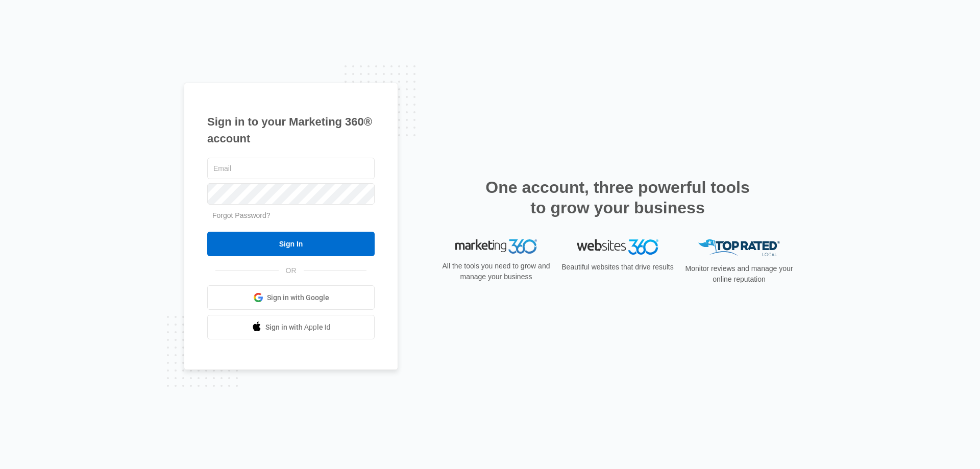 The height and width of the screenshot is (469, 980). I want to click on img: Websites 360, so click(618, 246).